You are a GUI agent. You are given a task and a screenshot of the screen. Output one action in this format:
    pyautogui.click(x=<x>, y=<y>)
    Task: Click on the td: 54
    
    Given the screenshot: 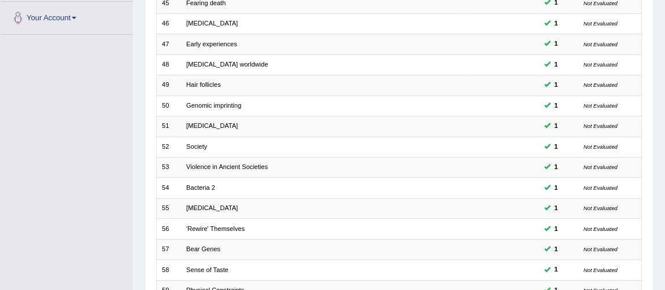 What is the action you would take?
    pyautogui.click(x=168, y=187)
    